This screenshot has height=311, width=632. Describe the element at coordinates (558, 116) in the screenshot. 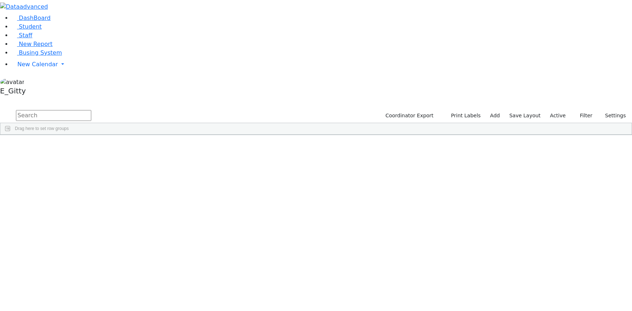

I see `label: Active` at that location.